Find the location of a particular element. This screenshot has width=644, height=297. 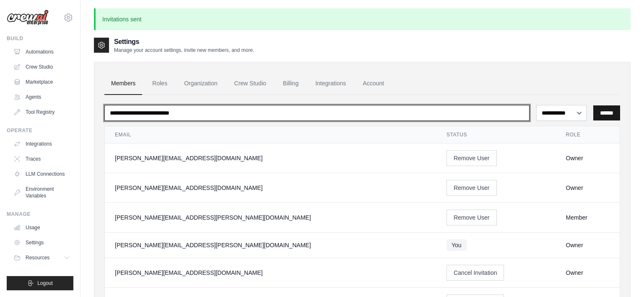

a: Environment Variables is located at coordinates (42, 193).